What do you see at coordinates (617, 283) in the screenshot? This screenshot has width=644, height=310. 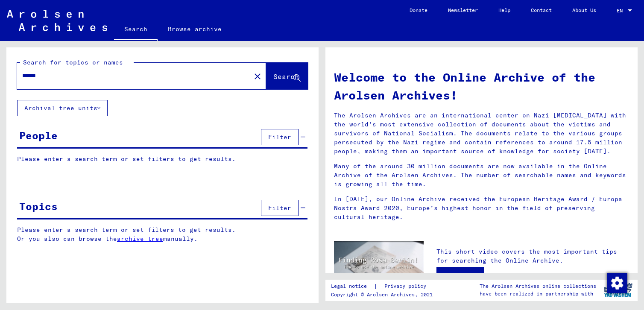 I see `div: Change consent` at bounding box center [617, 283].